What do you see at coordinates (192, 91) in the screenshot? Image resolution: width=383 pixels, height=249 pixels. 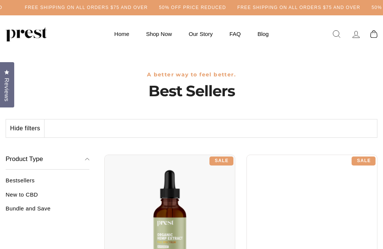 I see `h1: Best Sellers` at bounding box center [192, 91].